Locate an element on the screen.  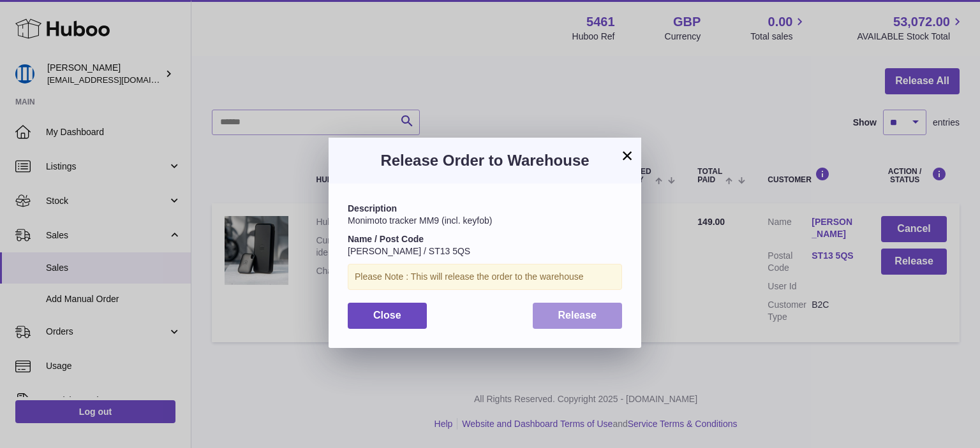
strong: Description is located at coordinates (372, 209).